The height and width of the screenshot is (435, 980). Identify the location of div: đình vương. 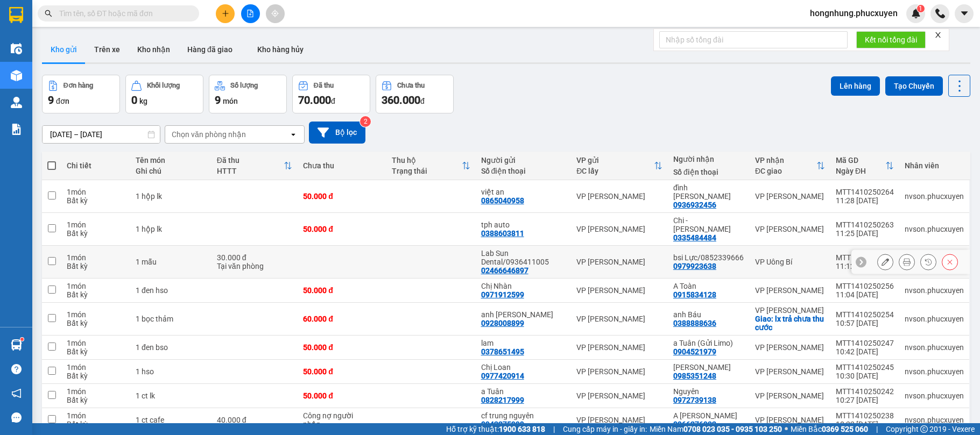
(709, 192).